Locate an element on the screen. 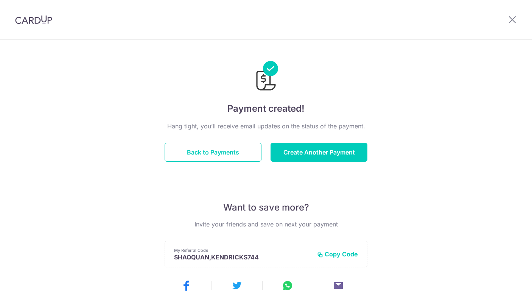 Image resolution: width=532 pixels, height=295 pixels. p: My Referral Code is located at coordinates (243, 250).